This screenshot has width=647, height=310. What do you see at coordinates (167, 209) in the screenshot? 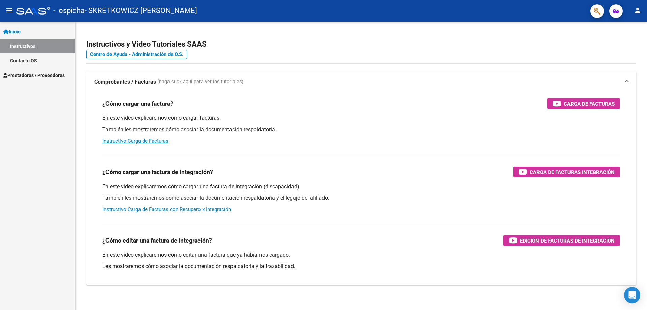
I see `a: Instructivo Carga de Facturas con Recupero x Integración` at bounding box center [167, 209].